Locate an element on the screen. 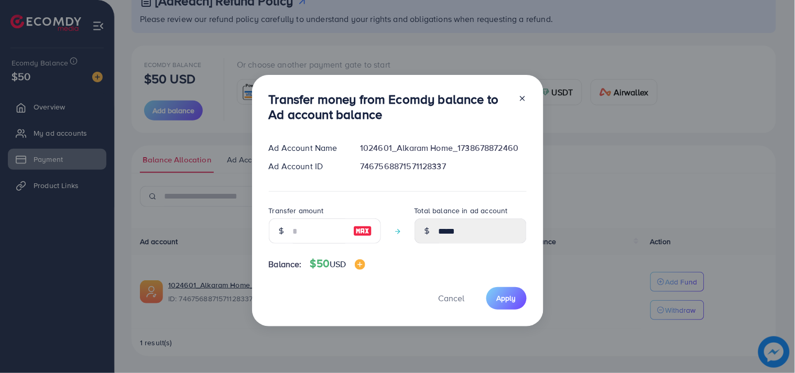 Image resolution: width=795 pixels, height=373 pixels. button: Cancel is located at coordinates (452, 298).